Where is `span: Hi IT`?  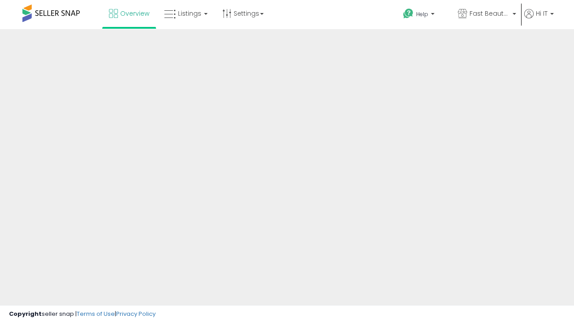 span: Hi IT is located at coordinates (541, 13).